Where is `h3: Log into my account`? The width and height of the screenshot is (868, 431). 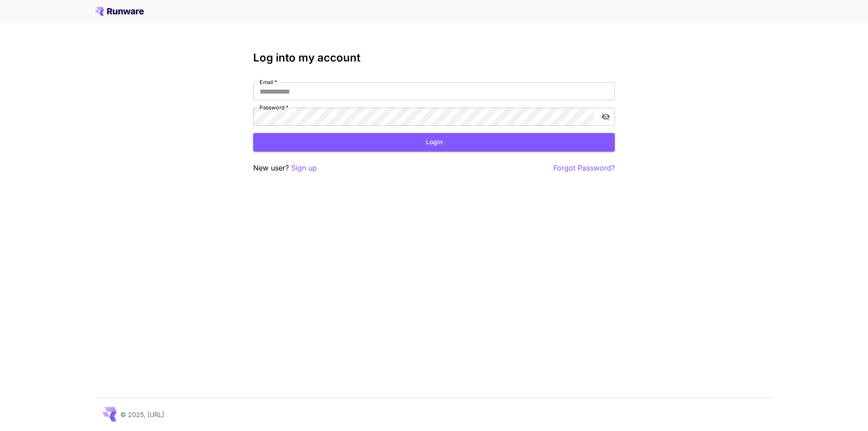
h3: Log into my account is located at coordinates (434, 58).